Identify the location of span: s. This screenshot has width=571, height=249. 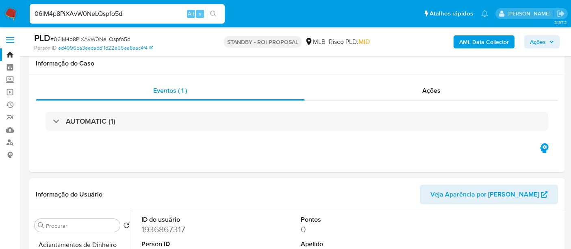
(200, 13).